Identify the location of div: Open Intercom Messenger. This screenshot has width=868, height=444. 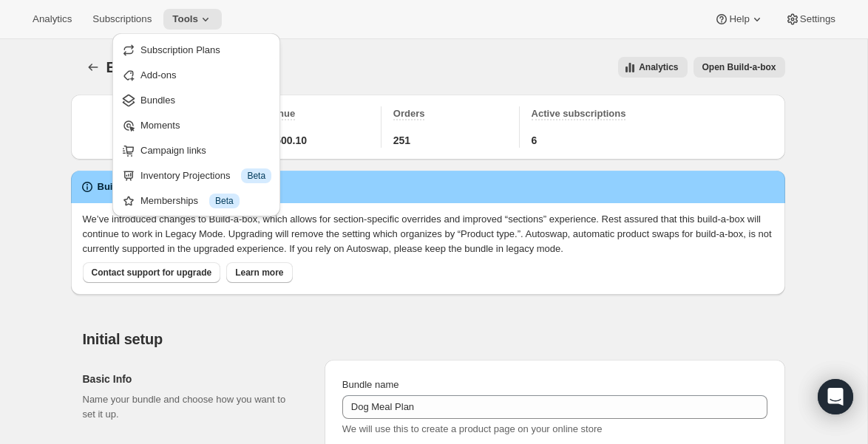
(836, 397).